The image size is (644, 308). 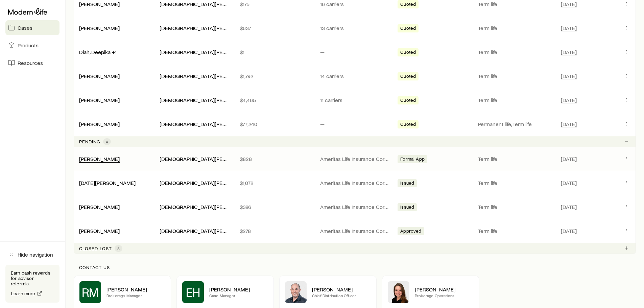 What do you see at coordinates (95, 248) in the screenshot?
I see `p: Closed lost` at bounding box center [95, 248].